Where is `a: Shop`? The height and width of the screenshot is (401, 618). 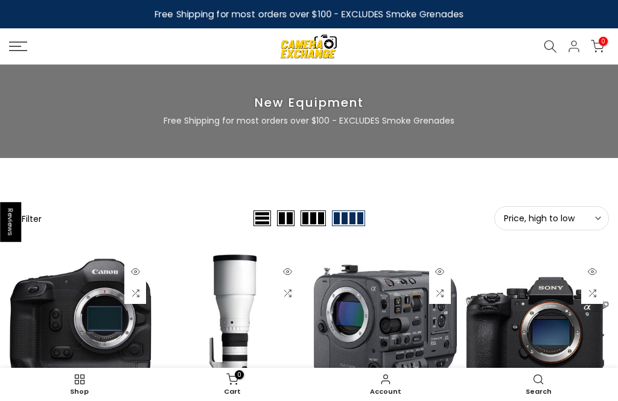
a: Shop is located at coordinates (80, 384).